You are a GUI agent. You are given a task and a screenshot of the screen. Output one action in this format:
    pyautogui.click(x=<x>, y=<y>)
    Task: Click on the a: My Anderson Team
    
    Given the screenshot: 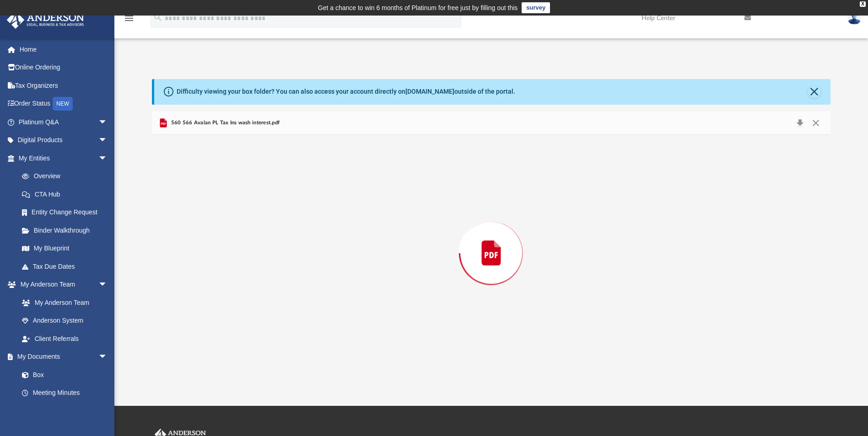 What is the action you would take?
    pyautogui.click(x=62, y=303)
    